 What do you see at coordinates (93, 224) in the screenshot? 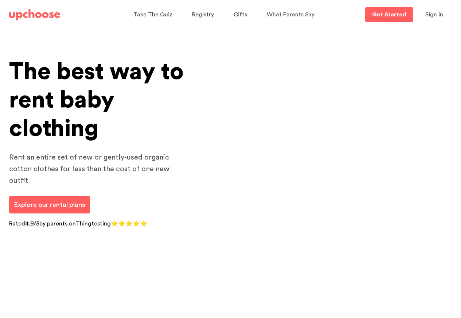
I see `u: Thingtesting` at bounding box center [93, 224].